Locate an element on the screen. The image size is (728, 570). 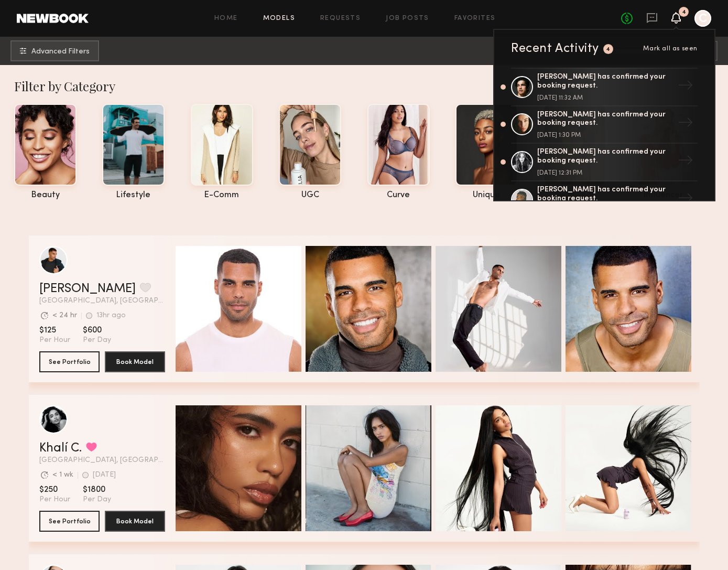
button: Advanced Filters is located at coordinates (55, 51).